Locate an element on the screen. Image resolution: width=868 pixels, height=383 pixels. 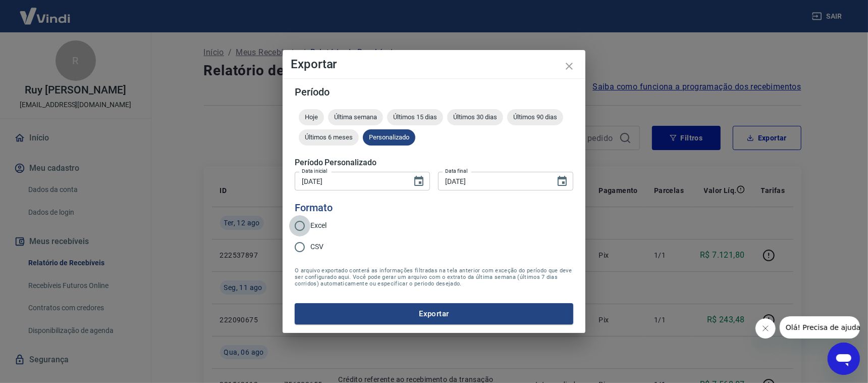
h5: Período Personalizado is located at coordinates (434, 162).